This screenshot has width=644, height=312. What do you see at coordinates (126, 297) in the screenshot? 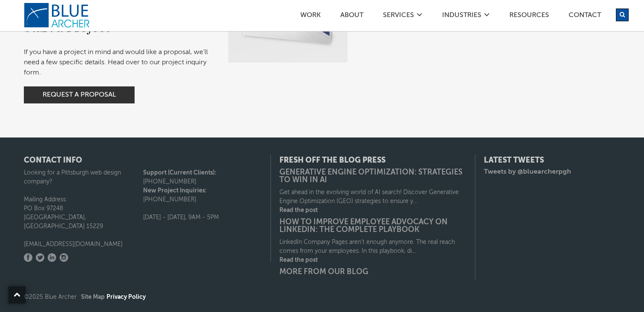
I see `a: Privacy Policy` at bounding box center [126, 297].